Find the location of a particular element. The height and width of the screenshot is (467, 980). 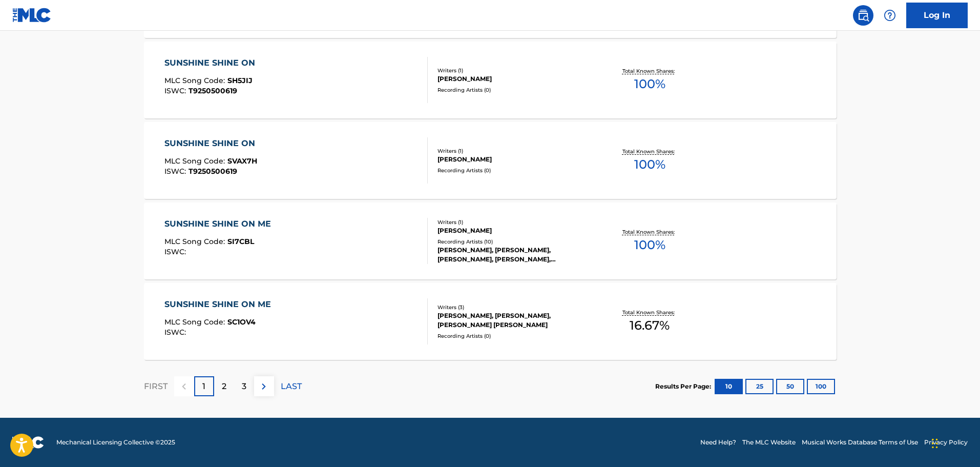

img: logo is located at coordinates (28, 443).